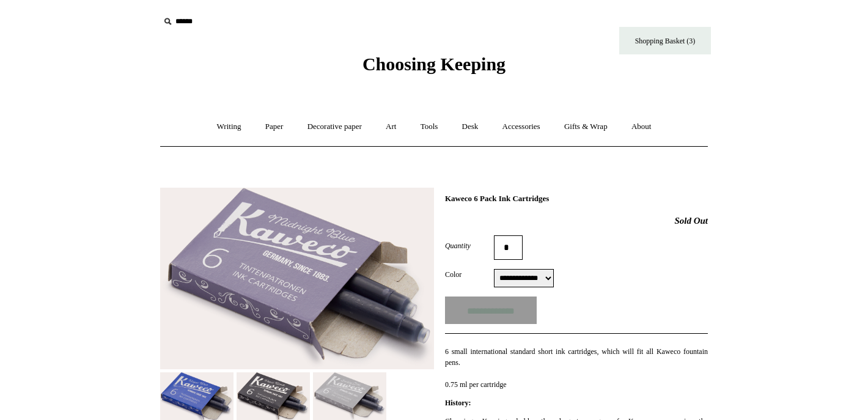 This screenshot has height=420, width=868. Describe the element at coordinates (334, 126) in the screenshot. I see `a: Decorative paper` at that location.